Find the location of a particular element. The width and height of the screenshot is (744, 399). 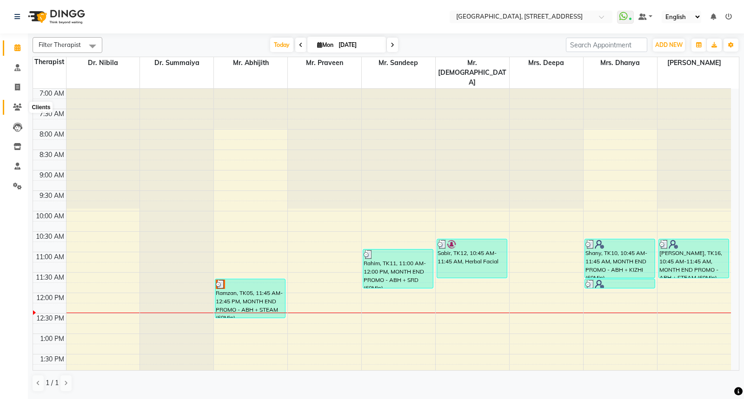

span: Today is located at coordinates (282, 45).